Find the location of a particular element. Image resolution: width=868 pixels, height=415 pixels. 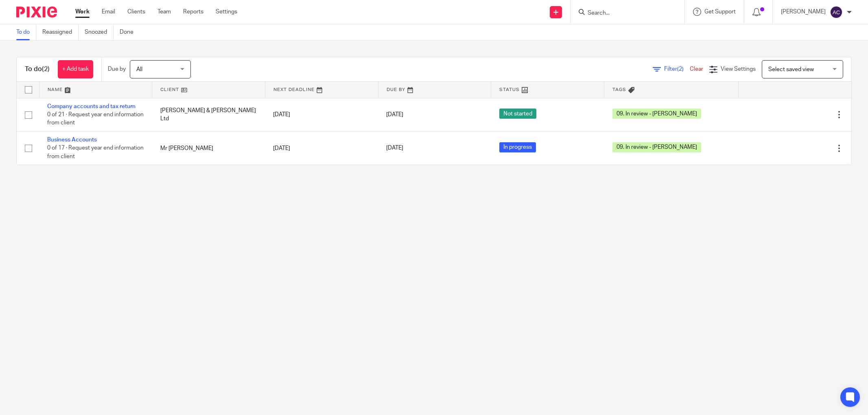

span: In progress is located at coordinates (518, 147).